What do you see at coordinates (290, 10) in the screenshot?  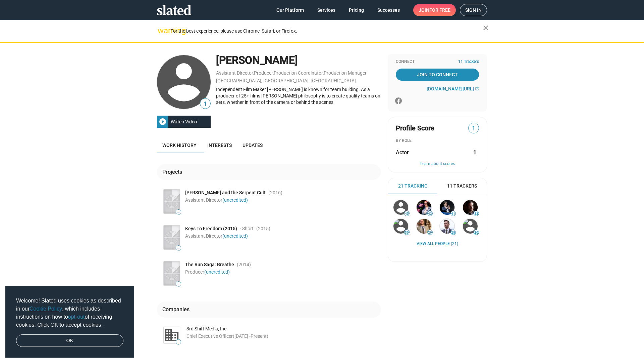 I see `span: Our Platform` at bounding box center [290, 10].